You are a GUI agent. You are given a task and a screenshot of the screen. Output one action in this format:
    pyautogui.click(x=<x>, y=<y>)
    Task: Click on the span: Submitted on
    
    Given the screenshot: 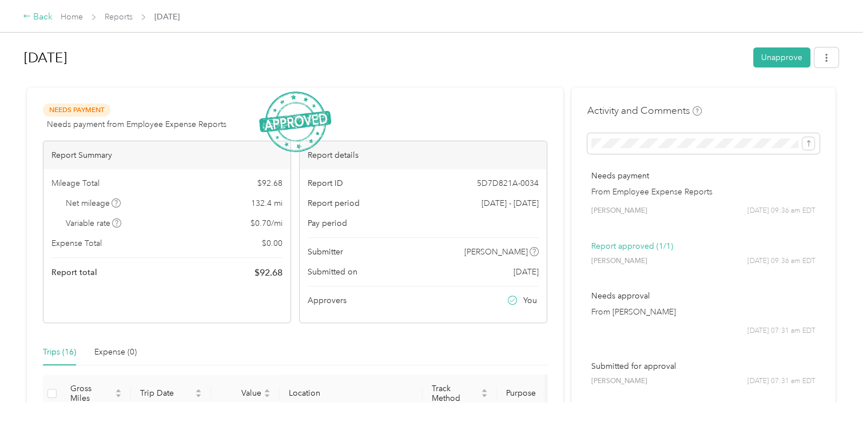 What is the action you would take?
    pyautogui.click(x=332, y=271)
    